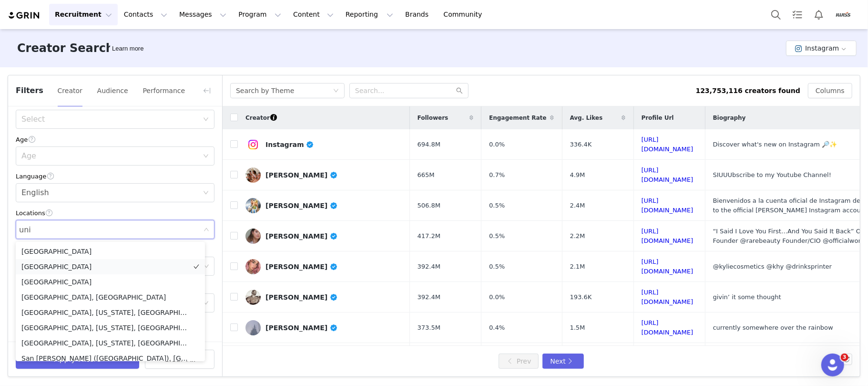 The height and width of the screenshot is (386, 868). What do you see at coordinates (35, 193) in the screenshot?
I see `div: English` at bounding box center [35, 193].